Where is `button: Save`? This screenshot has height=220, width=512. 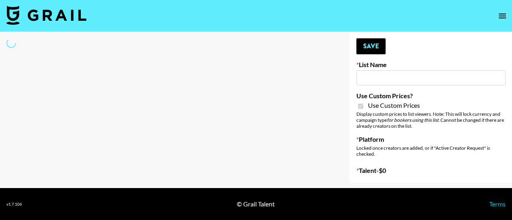
button: Save is located at coordinates (371, 46).